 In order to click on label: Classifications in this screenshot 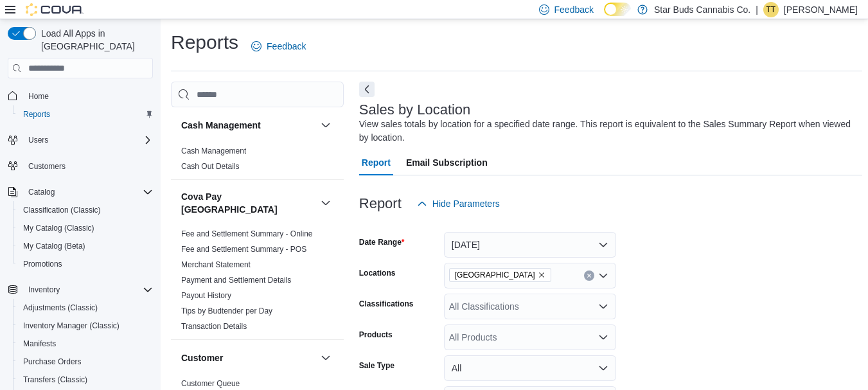, I will do `click(386, 304)`.